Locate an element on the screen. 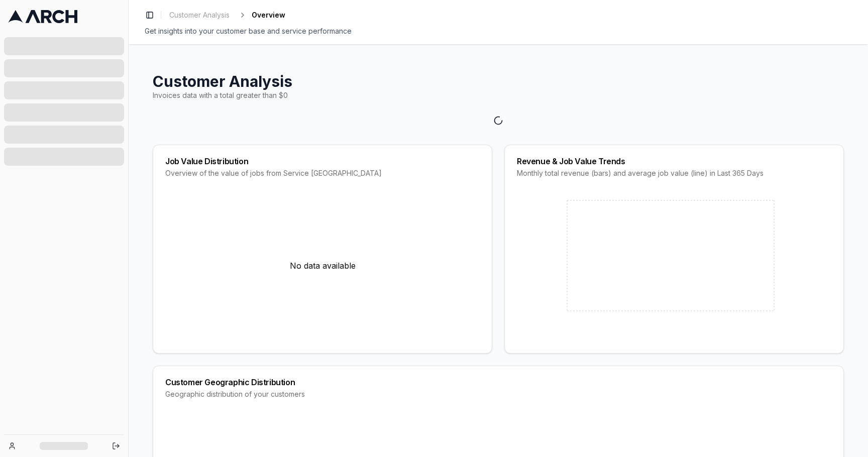 Image resolution: width=868 pixels, height=457 pixels. div: Monthly total revenue (bars) and average job value (line) in Last 365 Days is located at coordinates (674, 173).